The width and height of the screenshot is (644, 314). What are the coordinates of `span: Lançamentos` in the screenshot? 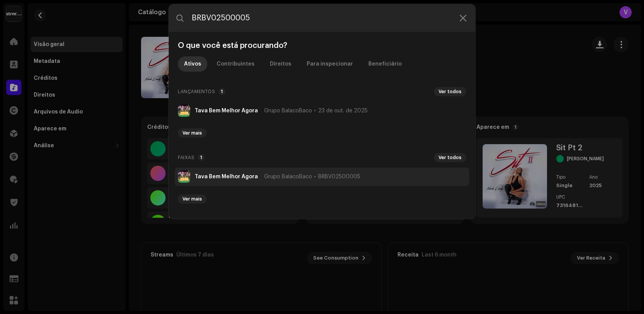 It's located at (197, 91).